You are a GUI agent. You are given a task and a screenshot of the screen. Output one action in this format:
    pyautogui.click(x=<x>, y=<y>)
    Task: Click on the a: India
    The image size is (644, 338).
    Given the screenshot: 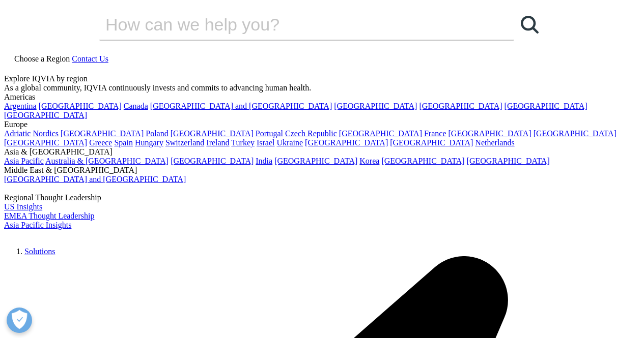 What is the action you would take?
    pyautogui.click(x=263, y=161)
    